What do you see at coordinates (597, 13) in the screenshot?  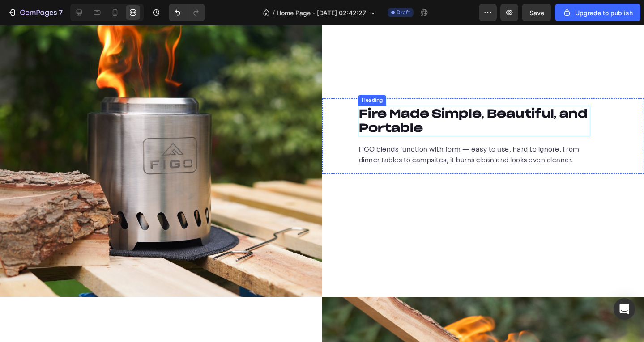 I see `div: Upgrade to publish` at bounding box center [597, 13].